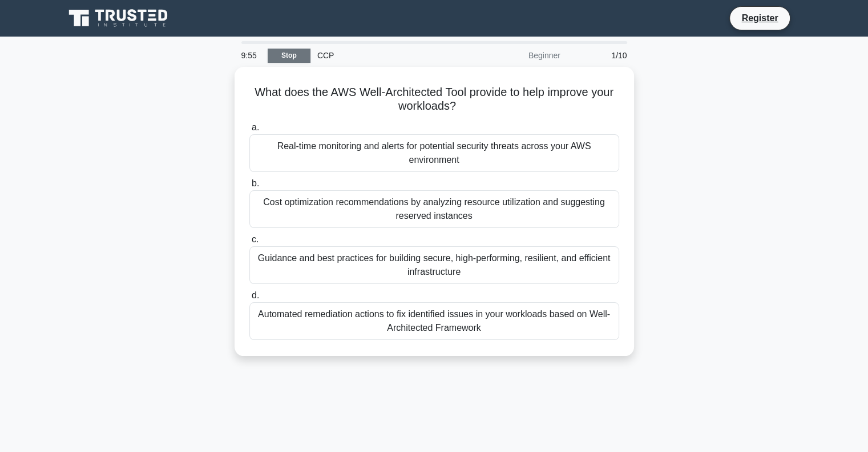 The height and width of the screenshot is (452, 868). Describe the element at coordinates (389, 55) in the screenshot. I see `div: CCP` at that location.